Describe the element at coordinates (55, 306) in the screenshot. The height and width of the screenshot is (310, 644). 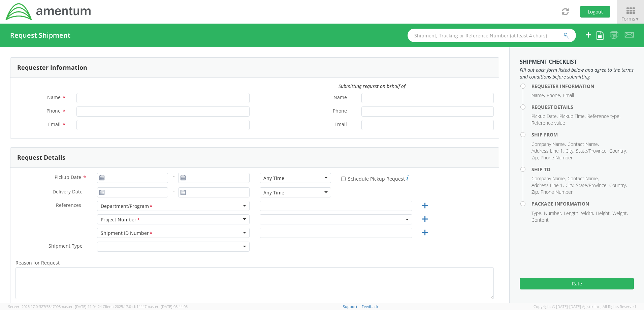
I see `span: Server: 2025.17.0-327f6347098` at that location.